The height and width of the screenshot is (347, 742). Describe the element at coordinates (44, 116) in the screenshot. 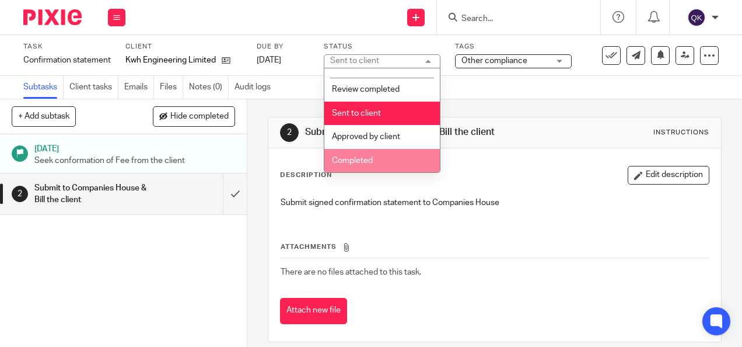

I see `button: + Add subtask` at that location.